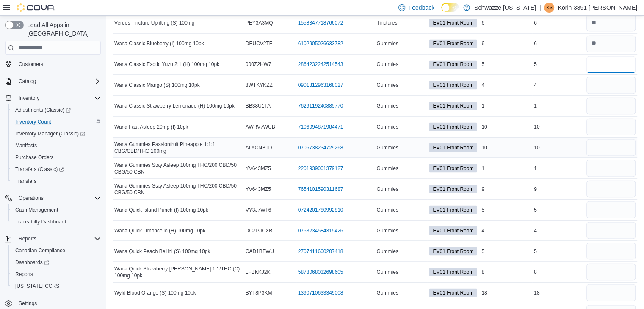  What do you see at coordinates (26, 146) in the screenshot?
I see `a: Manifests` at bounding box center [26, 146].